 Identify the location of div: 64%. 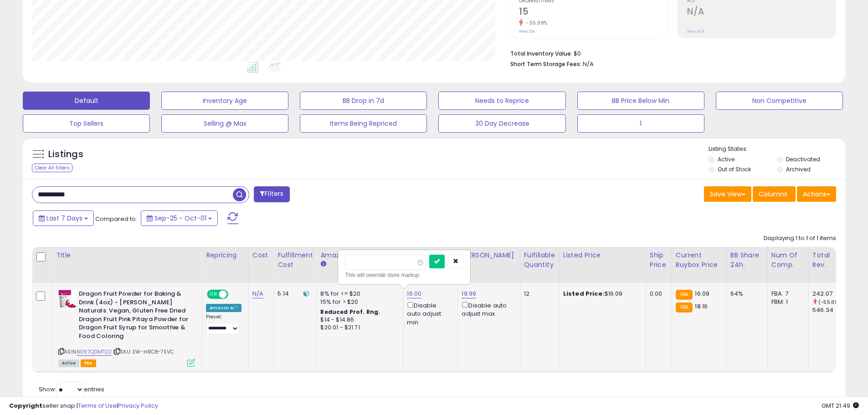
(746, 294).